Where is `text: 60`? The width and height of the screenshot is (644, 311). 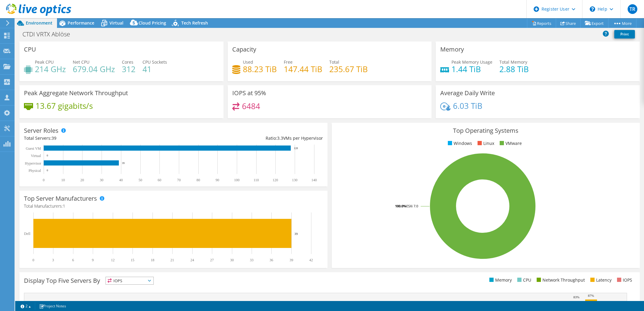 text: 60 is located at coordinates (159, 180).